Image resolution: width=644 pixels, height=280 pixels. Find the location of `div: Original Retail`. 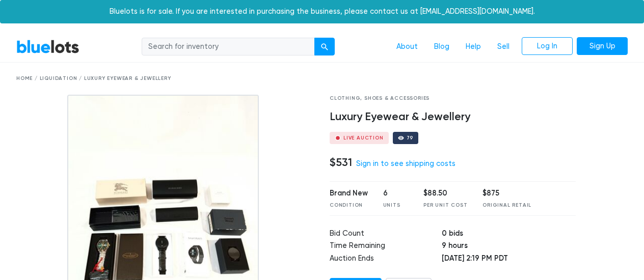

div: Original Retail is located at coordinates (507, 205).